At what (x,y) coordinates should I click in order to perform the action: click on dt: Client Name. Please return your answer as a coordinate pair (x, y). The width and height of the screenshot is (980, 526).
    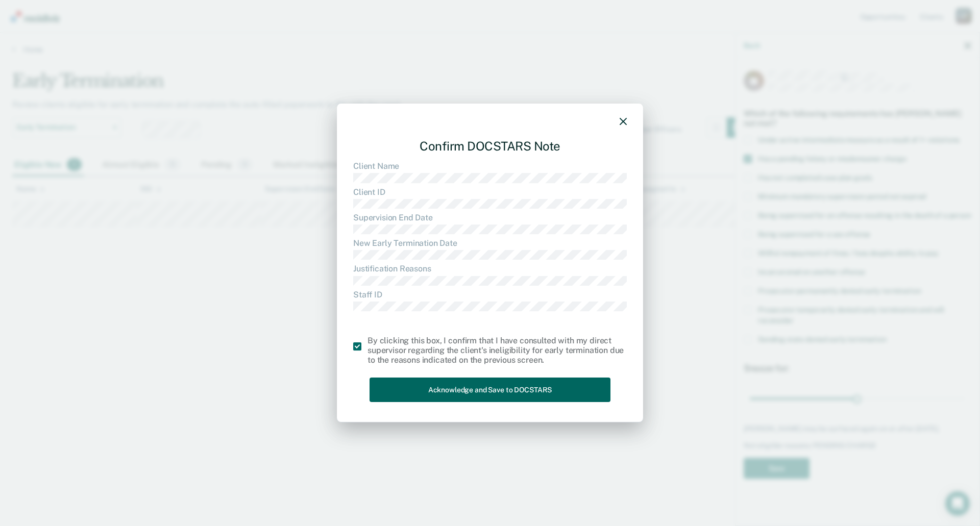
    Looking at the image, I should click on (490, 166).